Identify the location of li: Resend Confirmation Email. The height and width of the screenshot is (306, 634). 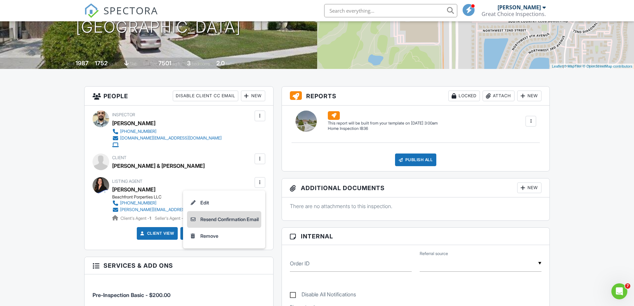
(224, 219).